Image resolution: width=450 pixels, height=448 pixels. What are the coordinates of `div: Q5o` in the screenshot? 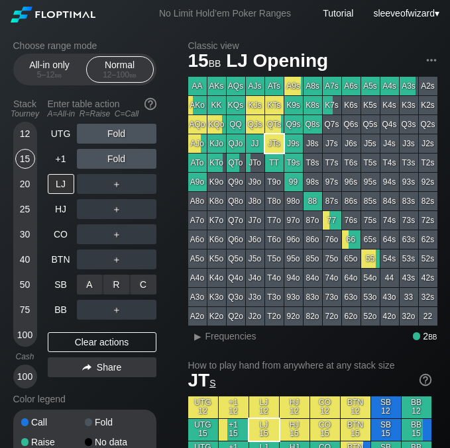 It's located at (236, 259).